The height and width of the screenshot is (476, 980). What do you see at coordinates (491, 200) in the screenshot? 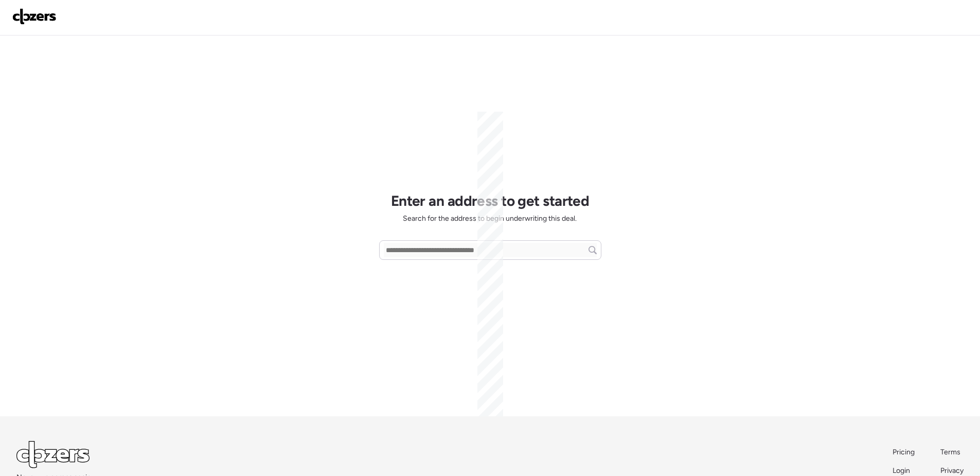
I see `h1: Enter an address to get started` at bounding box center [491, 200].